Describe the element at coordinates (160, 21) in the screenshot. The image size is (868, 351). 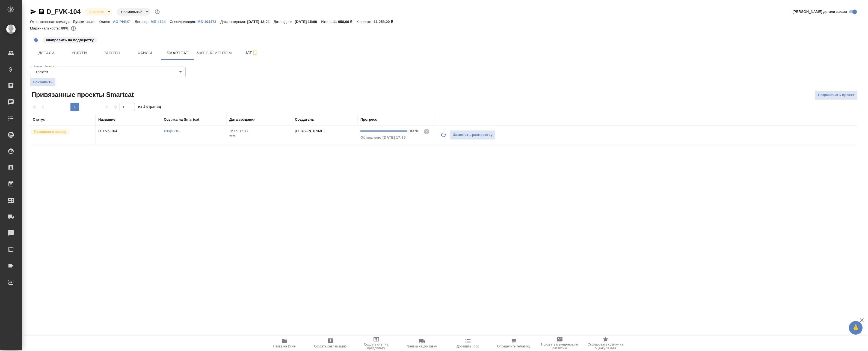
I see `a: МБ-4124` at that location.